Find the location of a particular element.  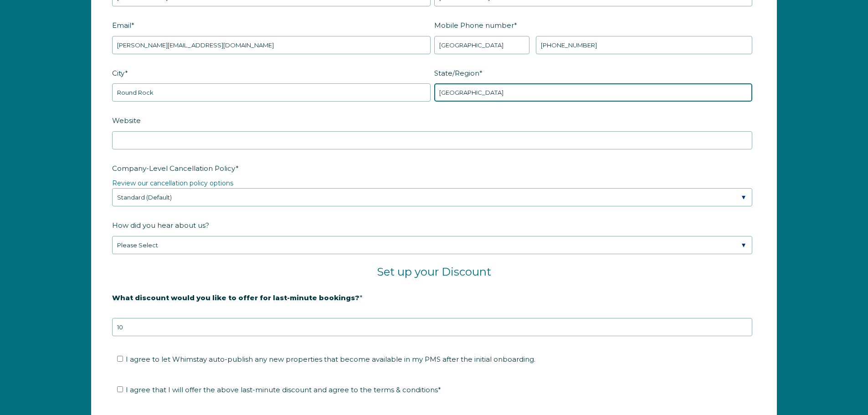

a: Review our cancellation policy options is located at coordinates (173, 183).